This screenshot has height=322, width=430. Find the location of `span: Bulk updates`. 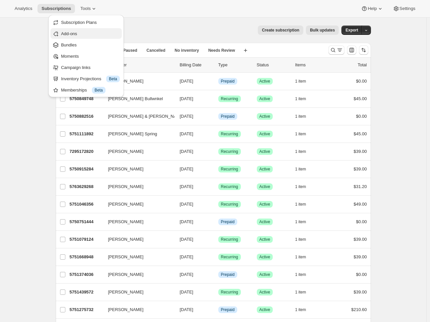

span: Bulk updates is located at coordinates (322, 30).